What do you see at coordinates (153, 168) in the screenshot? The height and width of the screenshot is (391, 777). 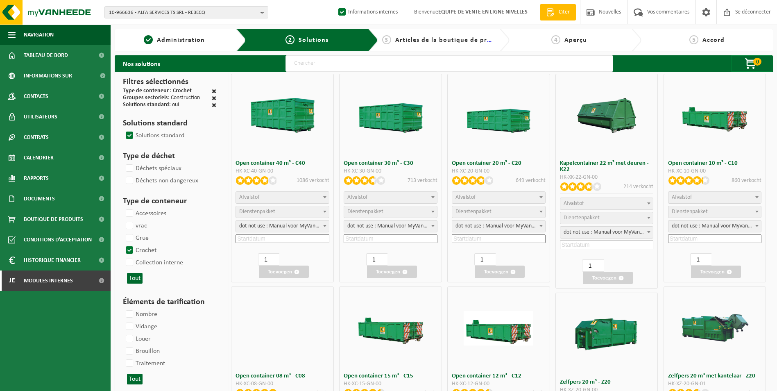 I see `label: Déchets spéciaux` at bounding box center [153, 168].